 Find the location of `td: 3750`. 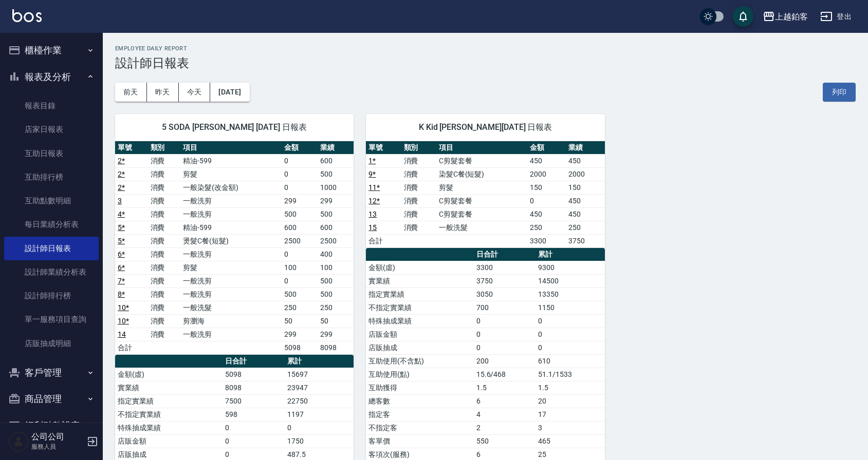

td: 3750 is located at coordinates (585, 241).